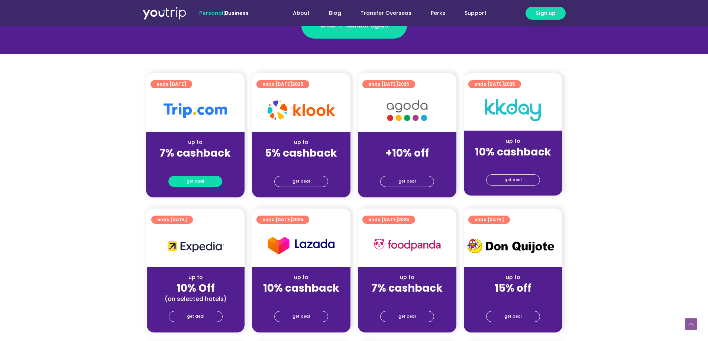 The height and width of the screenshot is (341, 708). Describe the element at coordinates (301, 153) in the screenshot. I see `strong: 5% cashback` at that location.